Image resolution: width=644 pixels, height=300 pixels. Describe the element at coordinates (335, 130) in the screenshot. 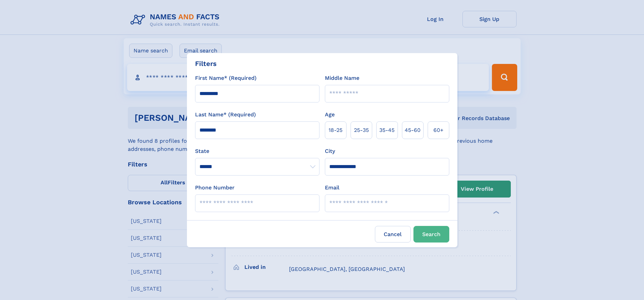

I see `span: 18‑25` at that location.